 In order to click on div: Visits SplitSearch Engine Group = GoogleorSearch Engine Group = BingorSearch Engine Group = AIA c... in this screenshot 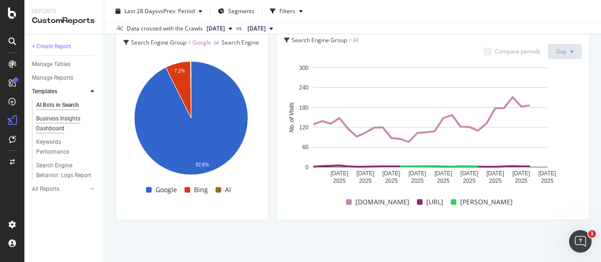, I will do `click(192, 115)`.